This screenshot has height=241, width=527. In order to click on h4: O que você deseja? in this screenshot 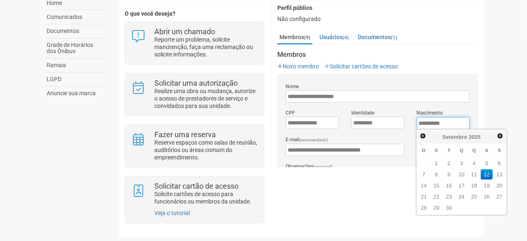, I will do `click(194, 14)`.